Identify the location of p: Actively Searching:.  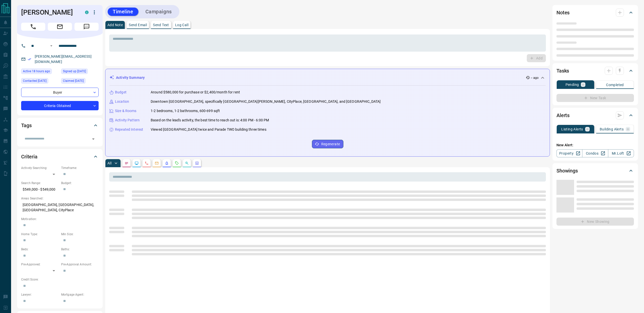
(40, 168).